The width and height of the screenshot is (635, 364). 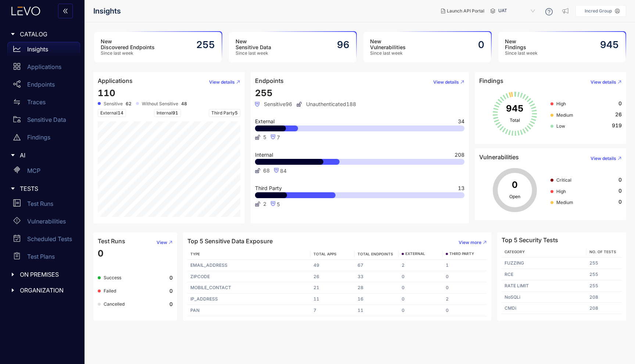 What do you see at coordinates (128, 44) in the screenshot?
I see `h3: New Discovered Endpoints` at bounding box center [128, 44].